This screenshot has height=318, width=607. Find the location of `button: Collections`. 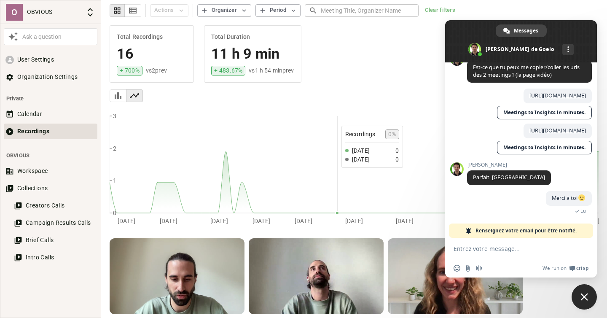

button: Collections is located at coordinates (51, 188).